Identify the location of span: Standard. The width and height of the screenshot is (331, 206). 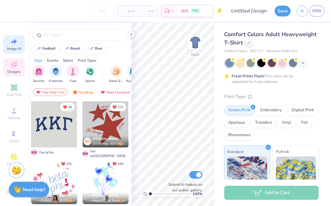
(235, 151).